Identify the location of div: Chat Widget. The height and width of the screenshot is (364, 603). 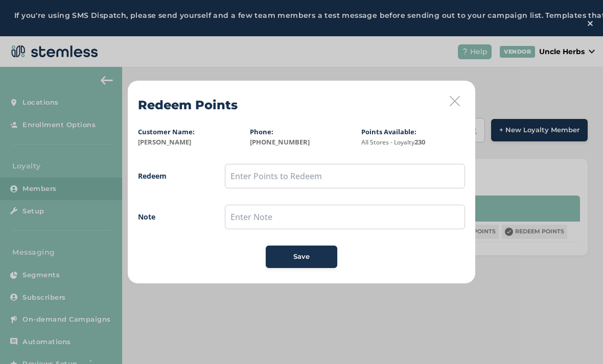
(577, 339).